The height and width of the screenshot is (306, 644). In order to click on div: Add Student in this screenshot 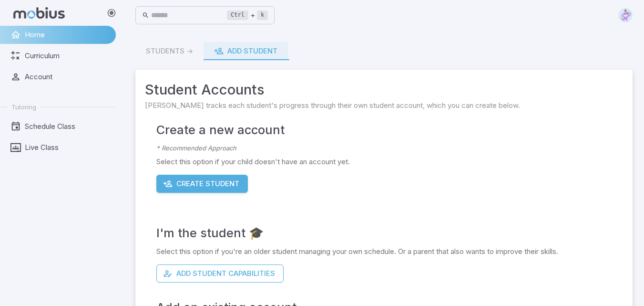, I will do `click(245, 51)`.